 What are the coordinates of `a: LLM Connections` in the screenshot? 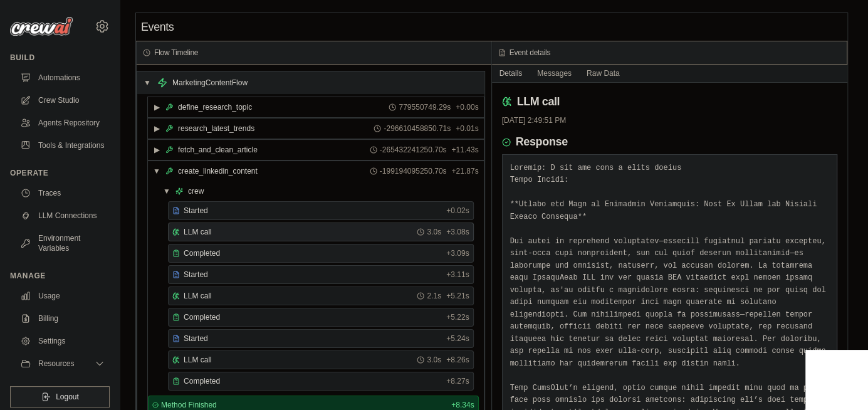 It's located at (62, 216).